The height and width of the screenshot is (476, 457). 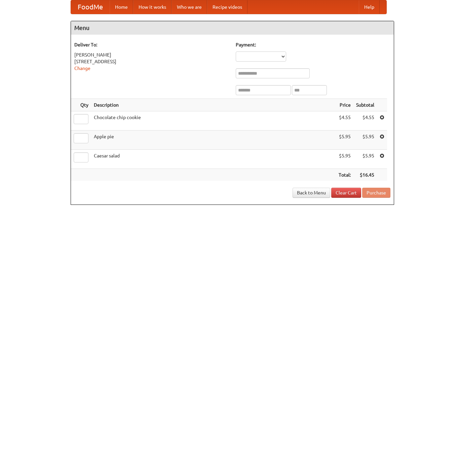 What do you see at coordinates (214, 121) in the screenshot?
I see `td: Chocolate chip cookie` at bounding box center [214, 121].